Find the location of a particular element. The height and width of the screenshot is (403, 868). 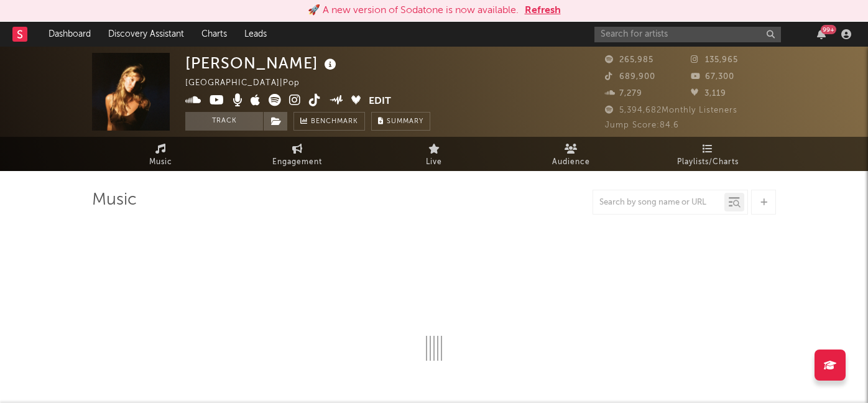

a: Benchmark is located at coordinates (329, 121).